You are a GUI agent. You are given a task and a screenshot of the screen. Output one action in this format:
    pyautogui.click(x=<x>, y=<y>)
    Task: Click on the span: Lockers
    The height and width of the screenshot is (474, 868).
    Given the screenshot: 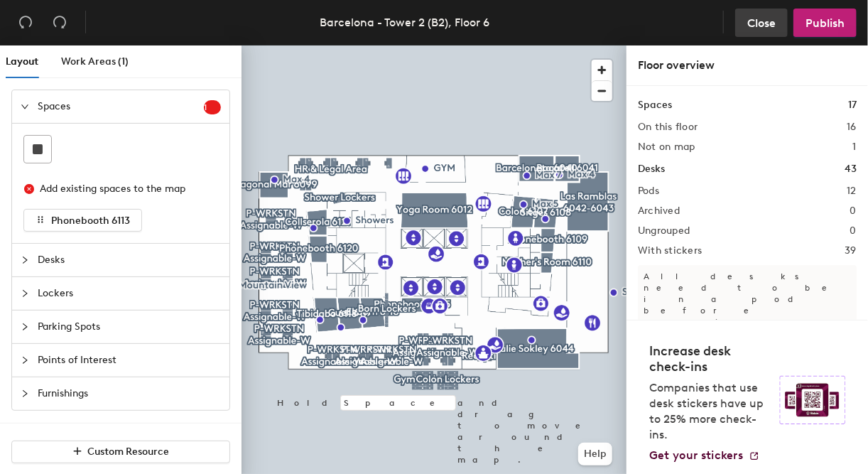 What is the action you would take?
    pyautogui.click(x=129, y=293)
    